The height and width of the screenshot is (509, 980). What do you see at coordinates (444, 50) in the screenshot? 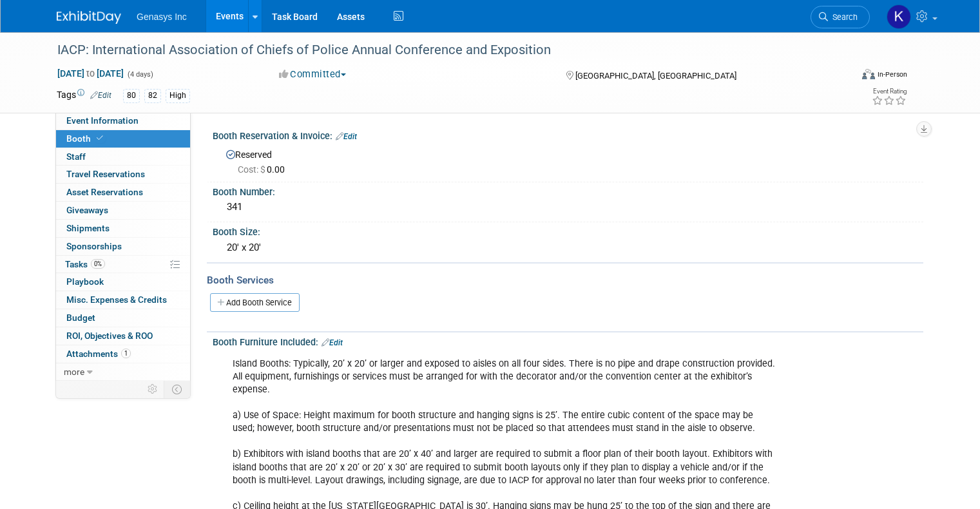
I see `div: IACP: International Association of Chiefs of Police Annual Conference and Exposition` at bounding box center [444, 50].